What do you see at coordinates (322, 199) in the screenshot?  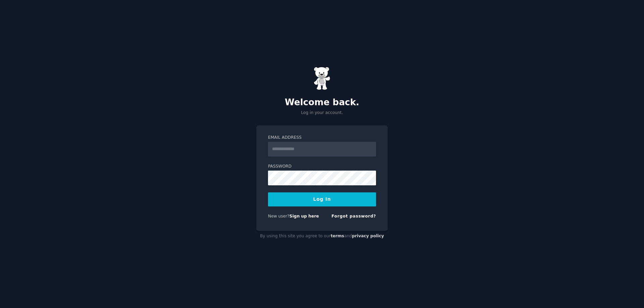 I see `button: Log In` at bounding box center [322, 199].